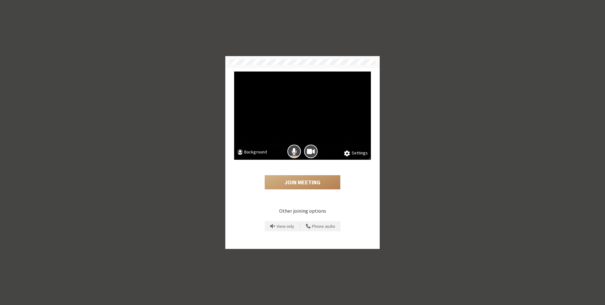  Describe the element at coordinates (311, 151) in the screenshot. I see `button: Camera is on` at that location.